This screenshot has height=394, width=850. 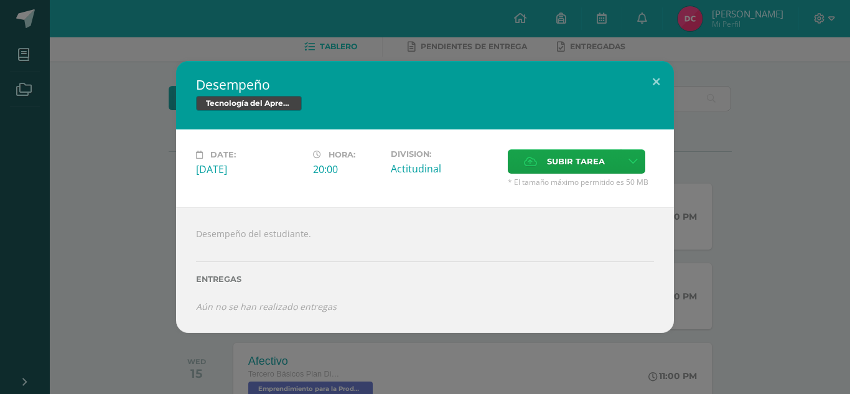 What do you see at coordinates (444, 154) in the screenshot?
I see `label: Division:` at bounding box center [444, 154].